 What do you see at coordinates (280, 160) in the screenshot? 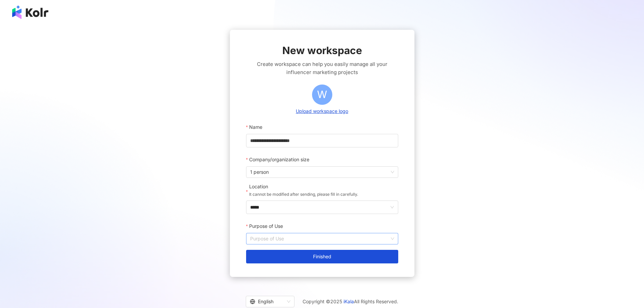
I see `label: Company/organization size` at bounding box center [280, 160].